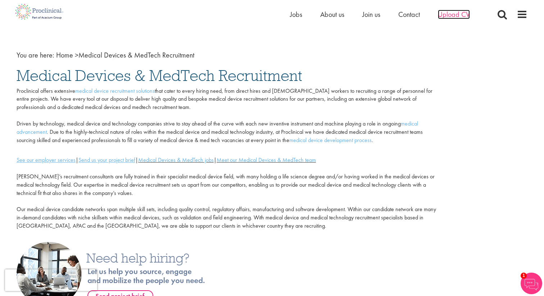 The image size is (544, 296). I want to click on u: See our employer services, so click(46, 160).